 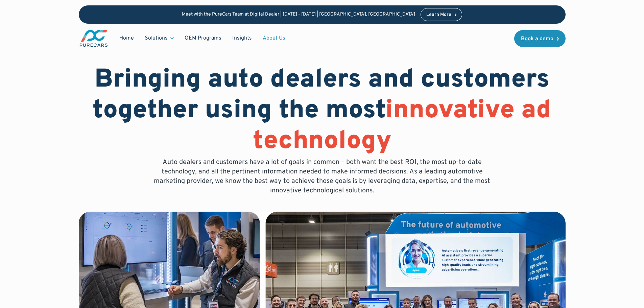 What do you see at coordinates (94, 38) in the screenshot?
I see `img: purecars logo` at bounding box center [94, 38].